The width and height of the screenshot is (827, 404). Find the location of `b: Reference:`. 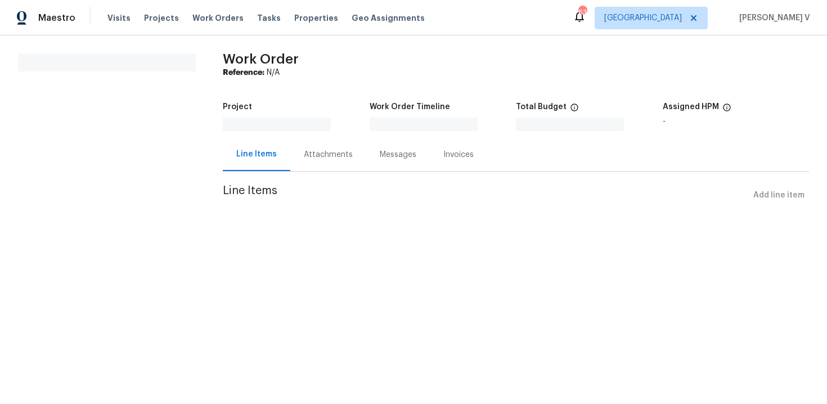

b: Reference: is located at coordinates (244, 73).